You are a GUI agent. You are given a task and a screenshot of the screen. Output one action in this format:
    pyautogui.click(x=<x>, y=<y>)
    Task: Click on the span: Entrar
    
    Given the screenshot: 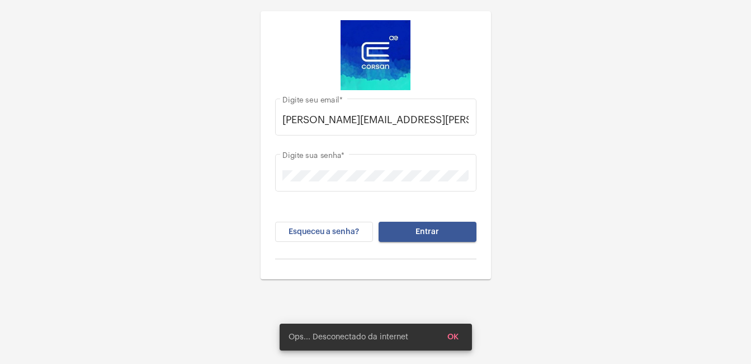 What is the action you would take?
    pyautogui.click(x=427, y=232)
    